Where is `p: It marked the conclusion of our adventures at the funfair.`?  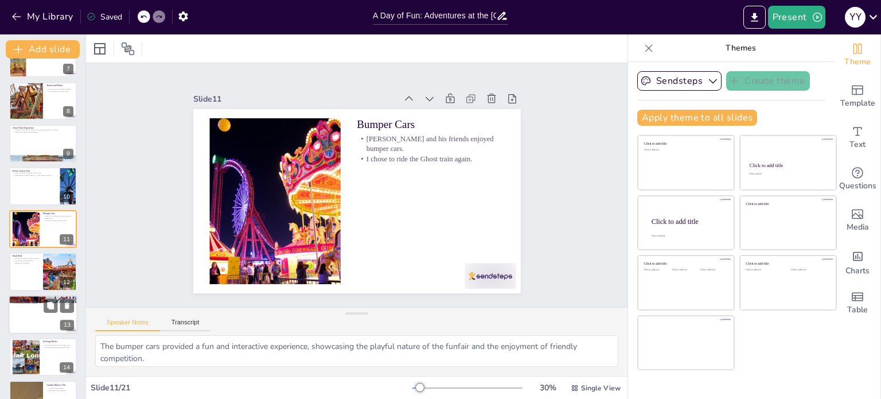
p: It marked the conclusion of our adventures at the funfair. is located at coordinates (26, 262).